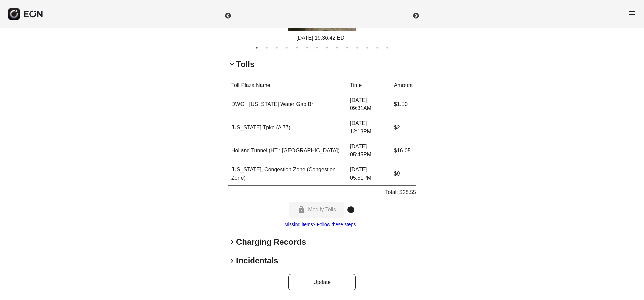 The width and height of the screenshot is (644, 300). Describe the element at coordinates (287, 48) in the screenshot. I see `button: 4` at that location.